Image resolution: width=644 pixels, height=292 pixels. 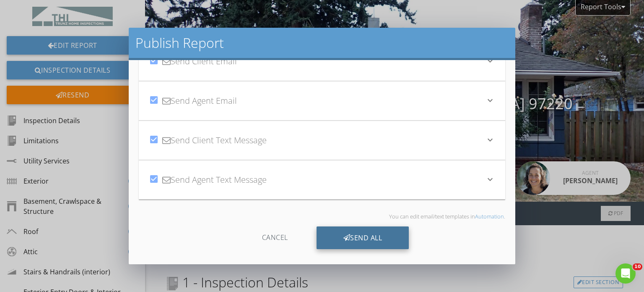 What do you see at coordinates (322, 43) in the screenshot?
I see `h2: Publish Report` at bounding box center [322, 43].